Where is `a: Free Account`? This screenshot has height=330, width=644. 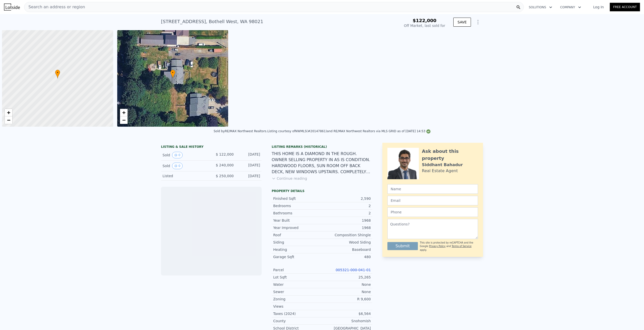 a: Free Account is located at coordinates (625, 7).